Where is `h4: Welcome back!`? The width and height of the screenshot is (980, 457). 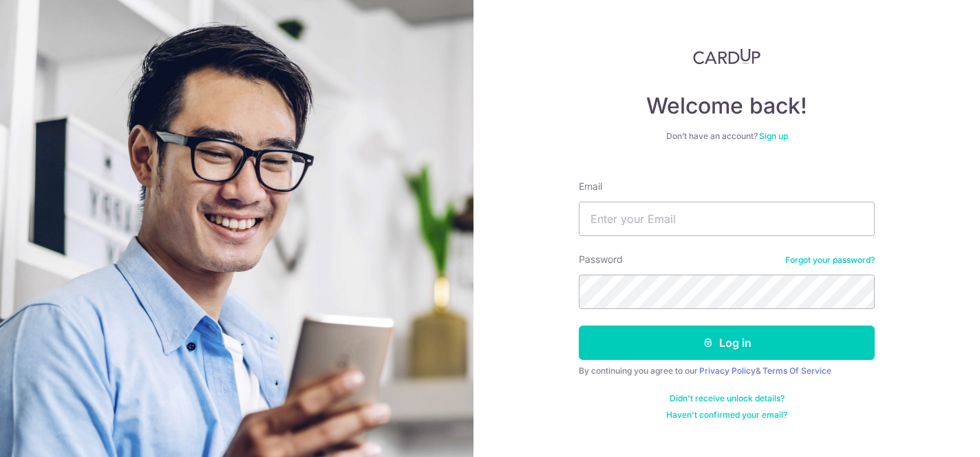 h4: Welcome back! is located at coordinates (727, 106).